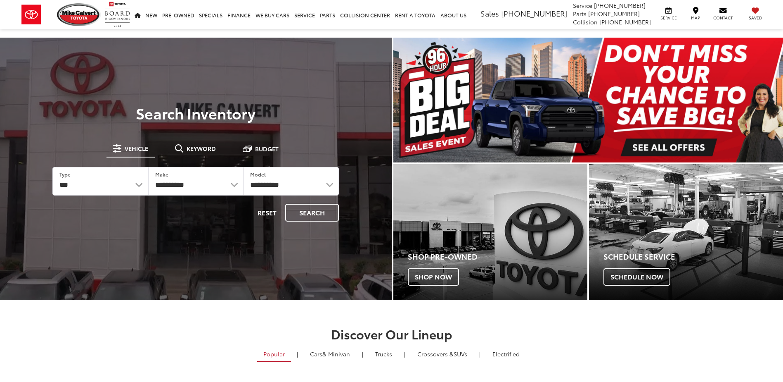  Describe the element at coordinates (162, 174) in the screenshot. I see `label: Make` at that location.